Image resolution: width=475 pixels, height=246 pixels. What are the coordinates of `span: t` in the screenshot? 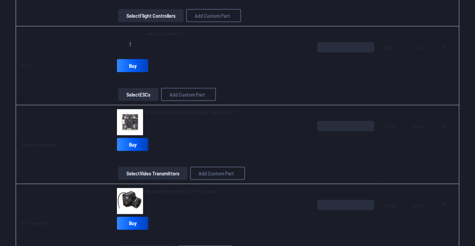 It's located at (130, 43).